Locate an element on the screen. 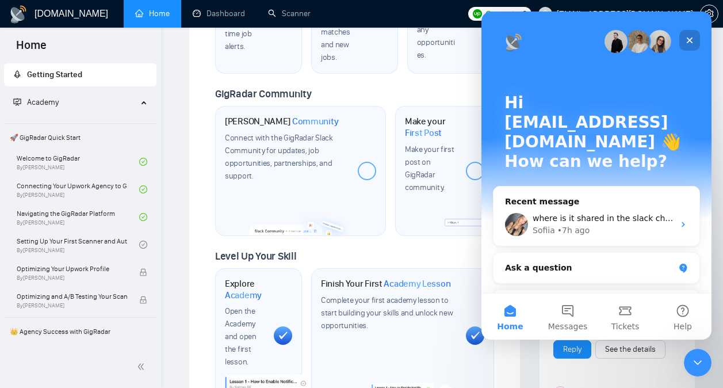 The image size is (723, 388). span: 0 is located at coordinates (525, 14).